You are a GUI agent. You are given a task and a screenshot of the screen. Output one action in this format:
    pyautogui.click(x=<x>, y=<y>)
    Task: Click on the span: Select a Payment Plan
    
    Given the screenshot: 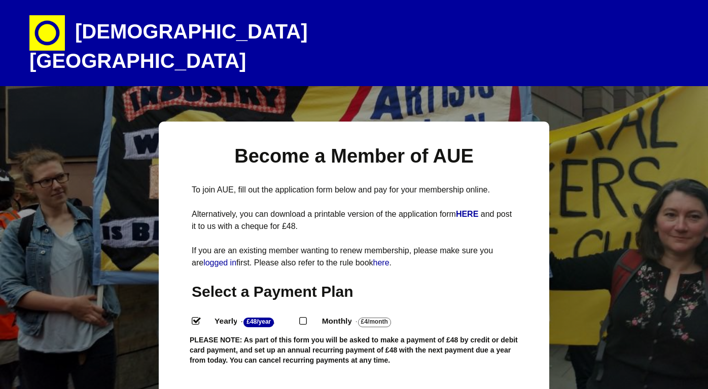 What is the action you would take?
    pyautogui.click(x=272, y=291)
    